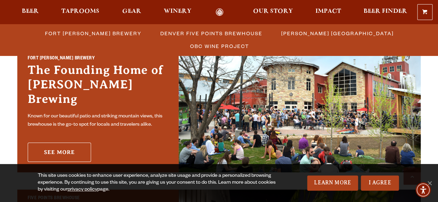  What do you see at coordinates (80, 11) in the screenshot?
I see `span: Taprooms` at bounding box center [80, 11].